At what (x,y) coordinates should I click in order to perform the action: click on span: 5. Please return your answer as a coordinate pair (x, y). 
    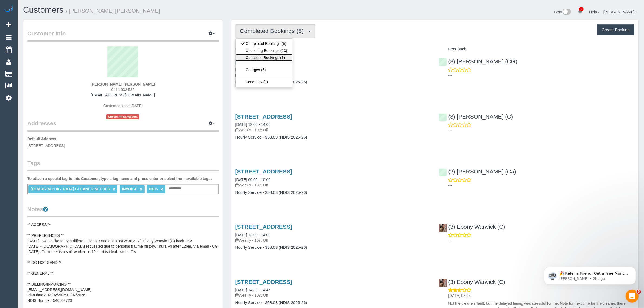
    Looking at the image, I should click on (639, 292).